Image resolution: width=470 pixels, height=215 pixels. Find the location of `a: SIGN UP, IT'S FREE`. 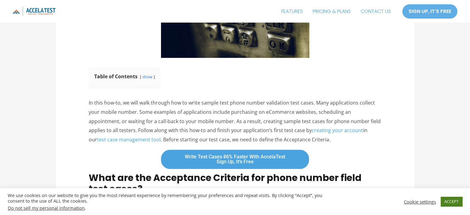

a: SIGN UP, IT'S FREE is located at coordinates (430, 11).